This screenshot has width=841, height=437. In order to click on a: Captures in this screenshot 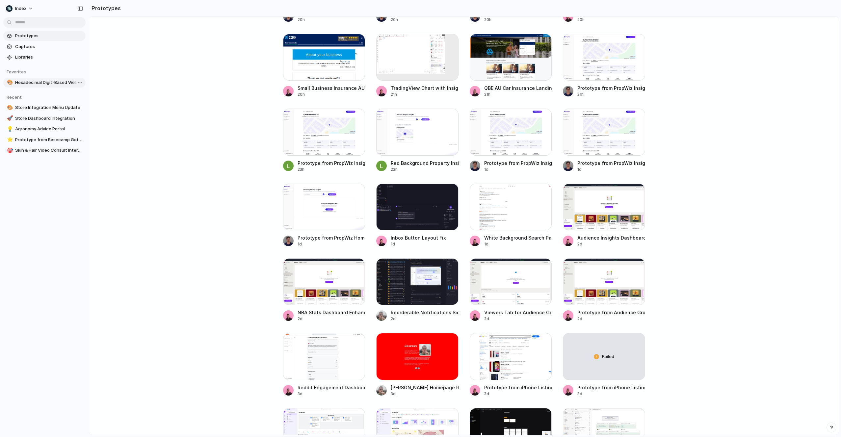, I will do `click(44, 47)`.